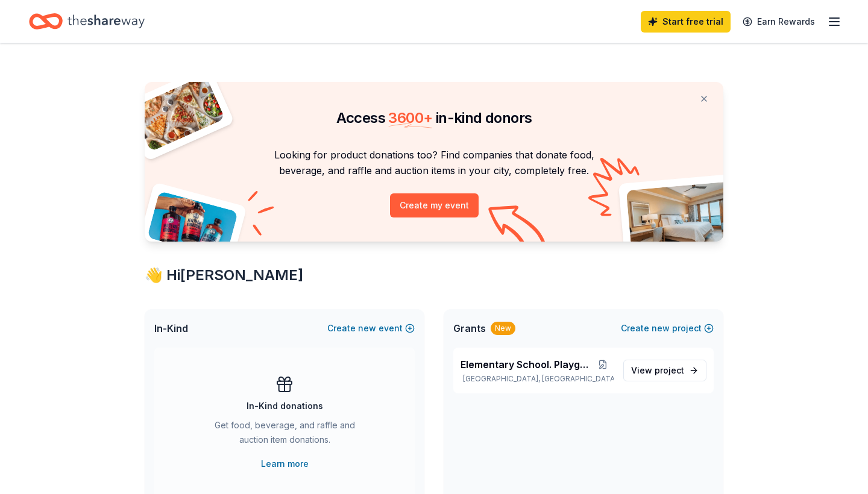 The image size is (868, 494). What do you see at coordinates (503, 329) in the screenshot?
I see `div: New` at bounding box center [503, 329].